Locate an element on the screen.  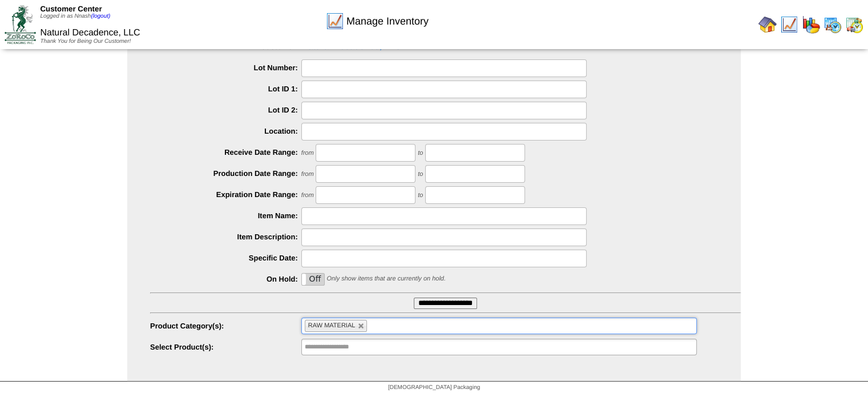
label: Lot ID 2: is located at coordinates (225, 110).